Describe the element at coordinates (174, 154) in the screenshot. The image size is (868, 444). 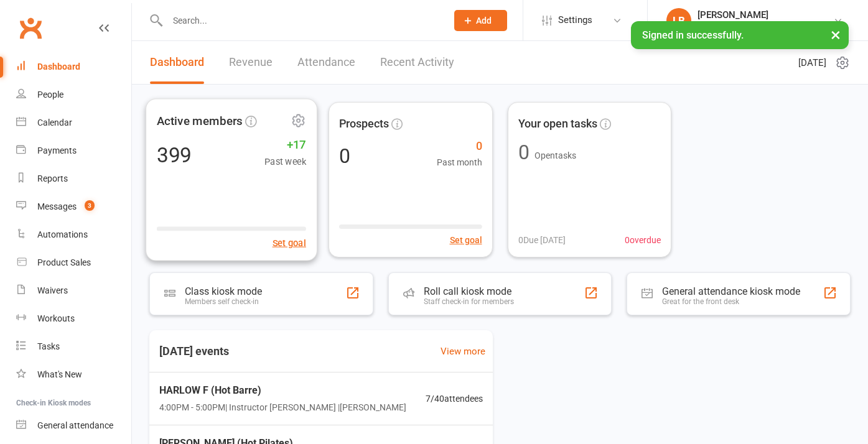
I see `div: 399` at that location.